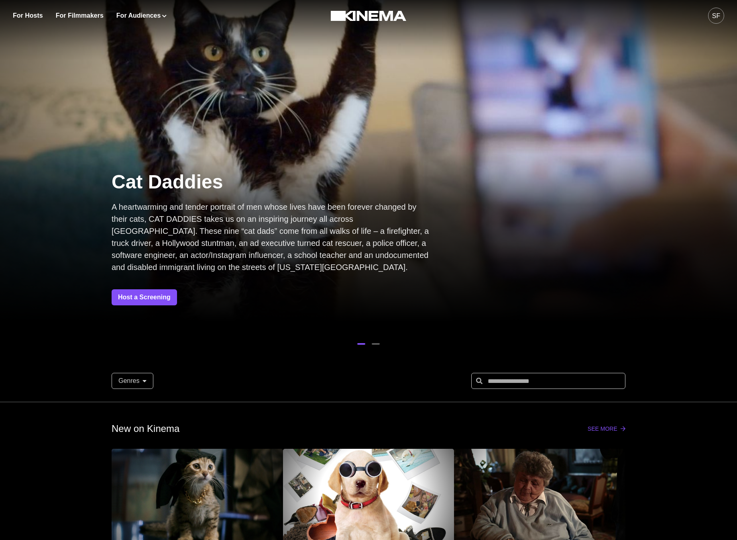  I want to click on p: Cat Daddies, so click(272, 182).